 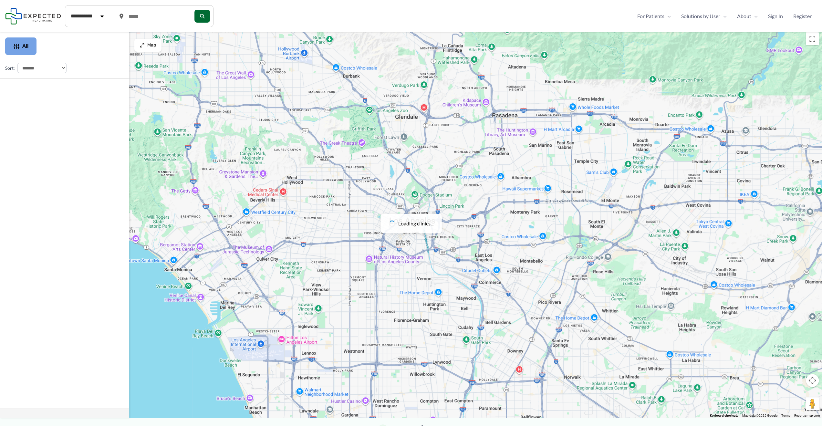 I want to click on button: Map, so click(x=148, y=45).